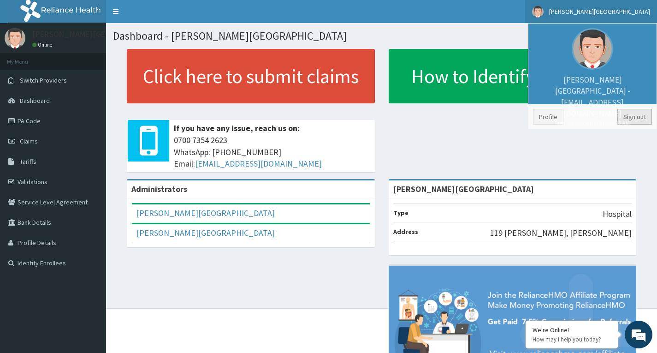 This screenshot has height=353, width=657. I want to click on b: If you have any issue, reach us on:, so click(237, 128).